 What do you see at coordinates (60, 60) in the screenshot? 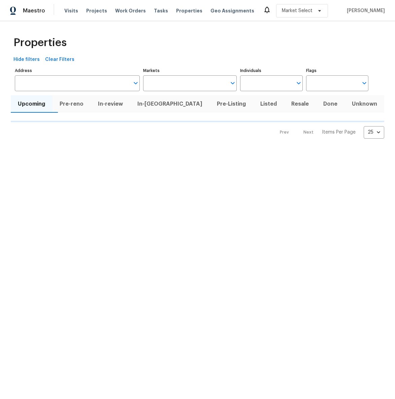
I see `span: Clear Filters` at bounding box center [60, 60].